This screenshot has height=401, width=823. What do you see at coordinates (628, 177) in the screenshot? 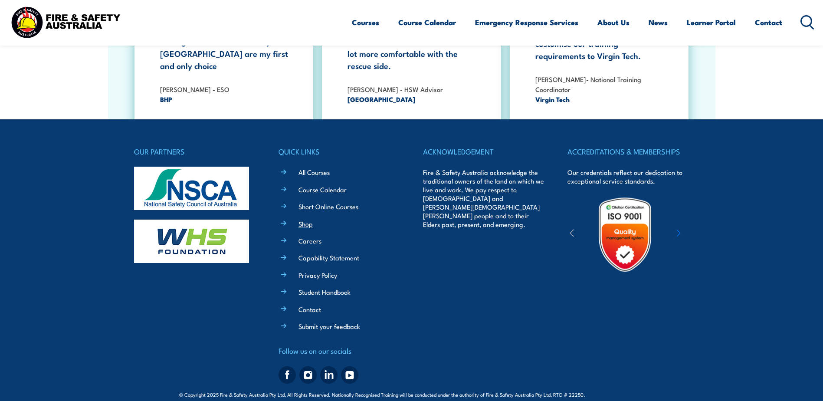
I see `p: Our credentials reflect our dedication to exceptional service standards.` at bounding box center [628, 177].